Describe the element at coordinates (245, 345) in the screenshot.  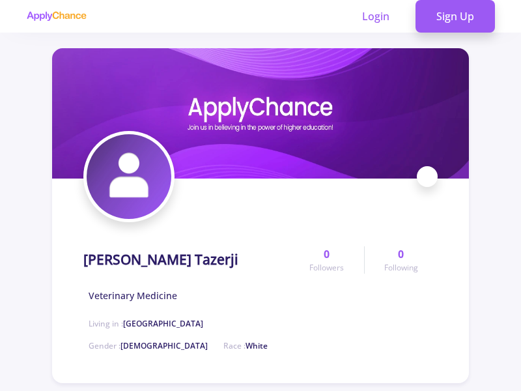
I see `span: Race :` at that location.